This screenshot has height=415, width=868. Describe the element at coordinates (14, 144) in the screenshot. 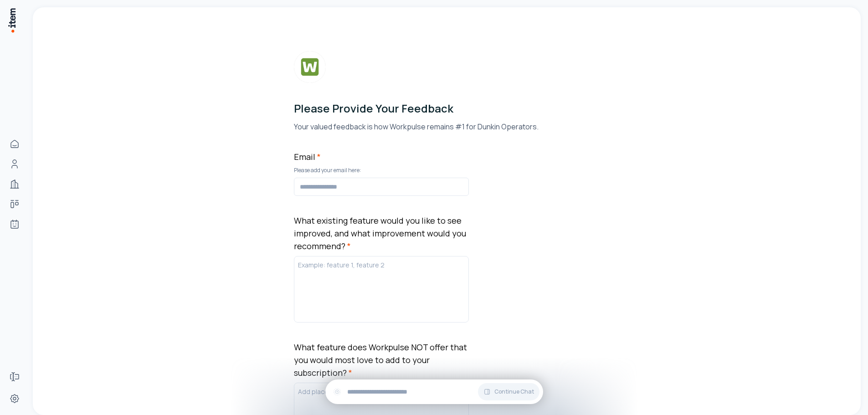

I see `a: Home` at that location.